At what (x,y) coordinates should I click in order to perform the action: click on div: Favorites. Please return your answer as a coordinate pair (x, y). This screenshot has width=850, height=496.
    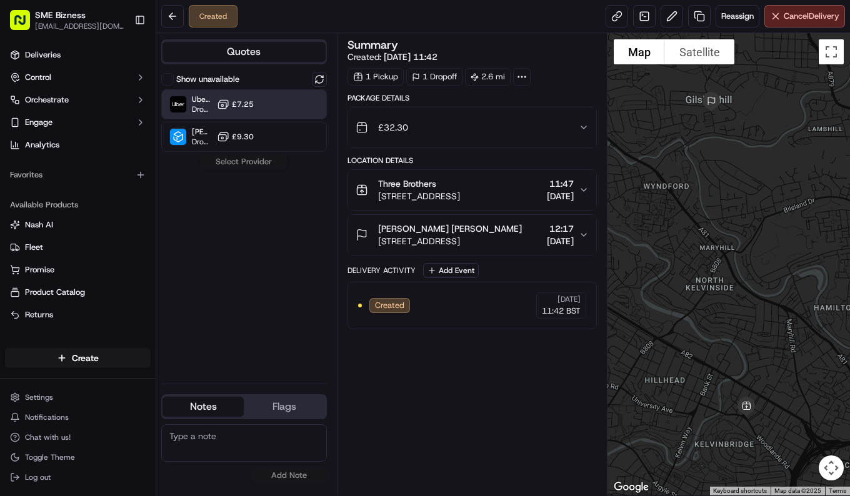
    Looking at the image, I should click on (78, 175).